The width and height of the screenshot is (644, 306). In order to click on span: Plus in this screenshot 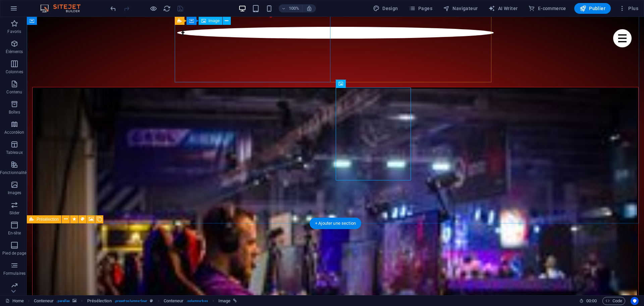, I will do `click(629, 8)`.